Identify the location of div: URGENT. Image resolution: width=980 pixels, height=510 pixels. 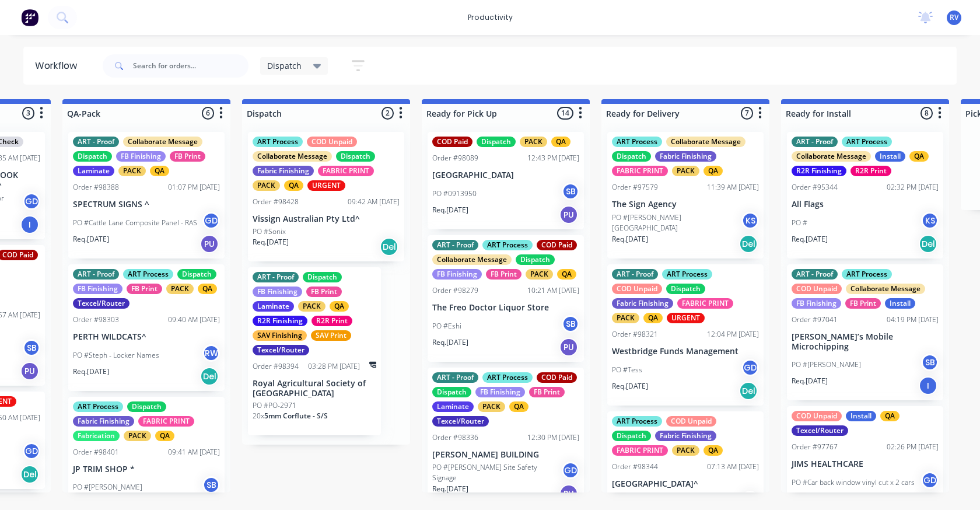
(326, 186).